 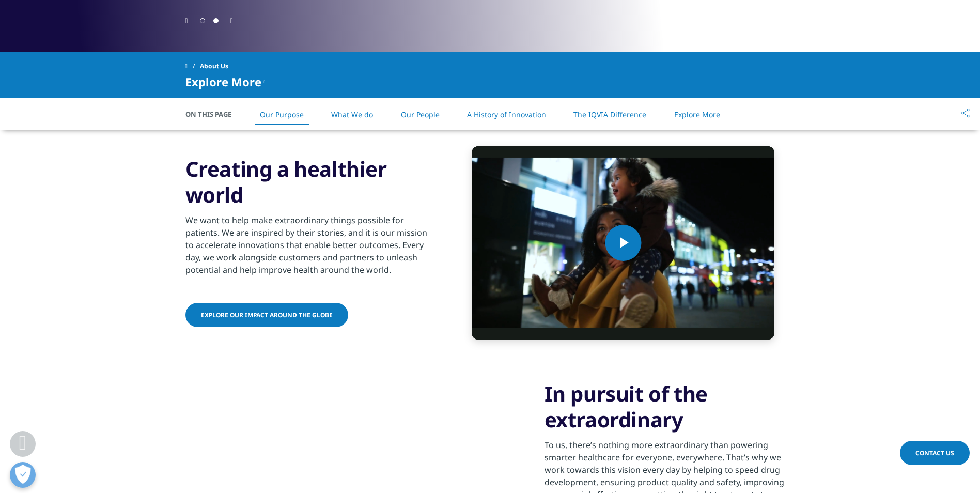 What do you see at coordinates (266, 314) in the screenshot?
I see `a: Explore our impact around the globe` at bounding box center [266, 314].